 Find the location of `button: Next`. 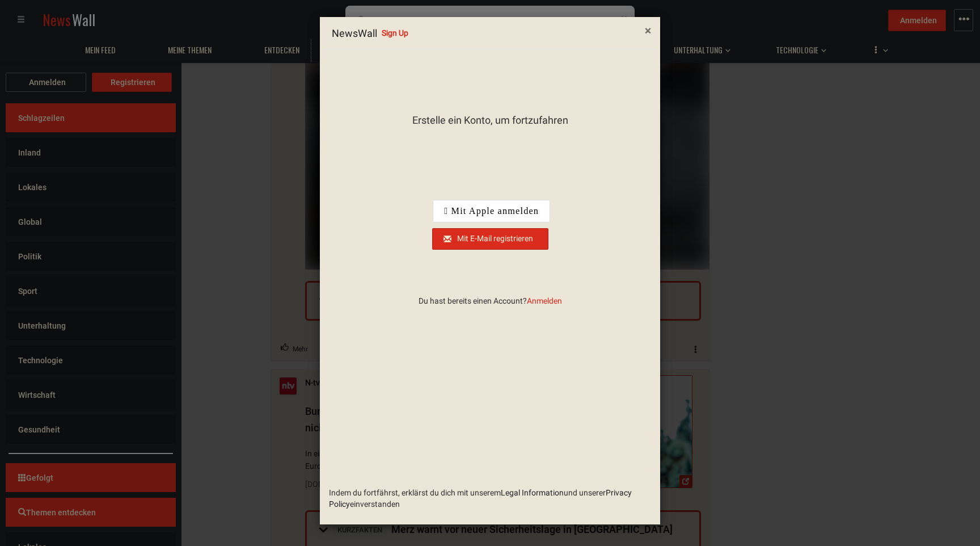

button: Next is located at coordinates (490, 239).